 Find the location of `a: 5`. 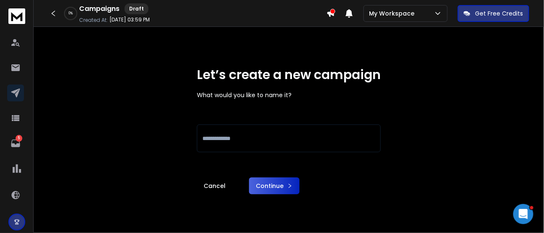

a: 5 is located at coordinates (16, 143).